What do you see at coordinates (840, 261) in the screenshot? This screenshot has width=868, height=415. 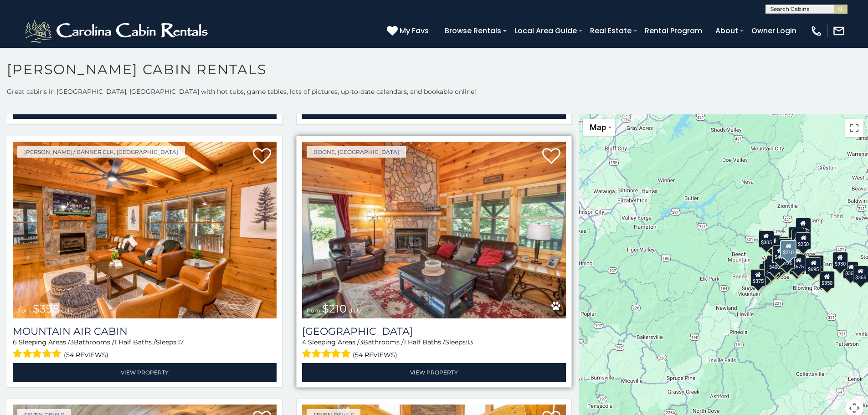 I see `div: $930` at bounding box center [840, 261].